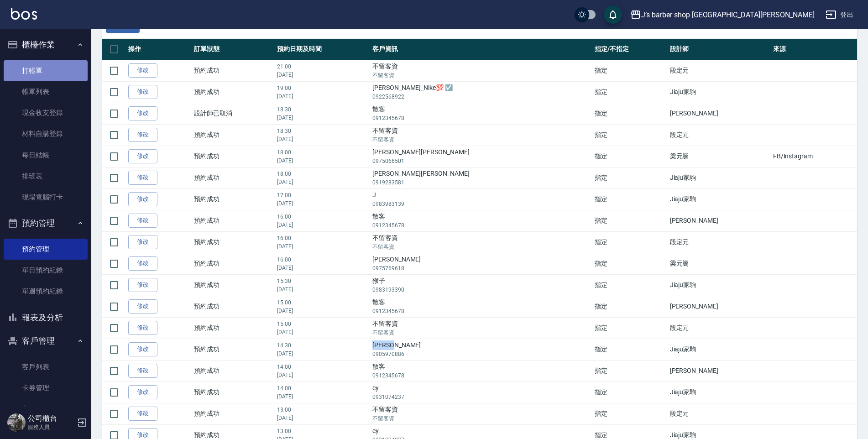 The height and width of the screenshot is (439, 868). Describe the element at coordinates (481, 268) in the screenshot. I see `p: 0975769618` at that location.